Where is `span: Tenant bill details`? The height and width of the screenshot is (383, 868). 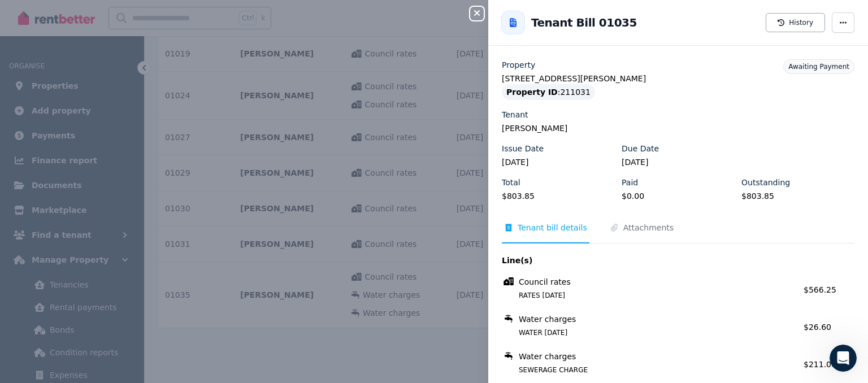
span: Tenant bill details is located at coordinates (552, 228).